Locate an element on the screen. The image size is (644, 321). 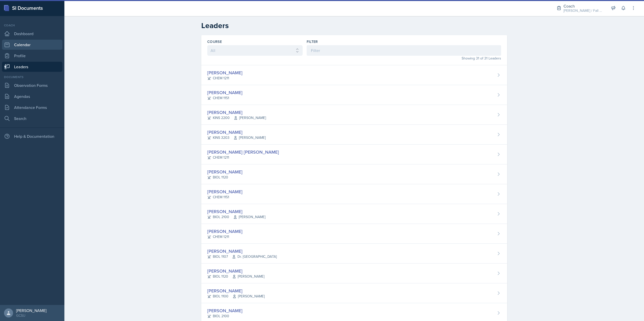
div: Documents is located at coordinates (32, 77).